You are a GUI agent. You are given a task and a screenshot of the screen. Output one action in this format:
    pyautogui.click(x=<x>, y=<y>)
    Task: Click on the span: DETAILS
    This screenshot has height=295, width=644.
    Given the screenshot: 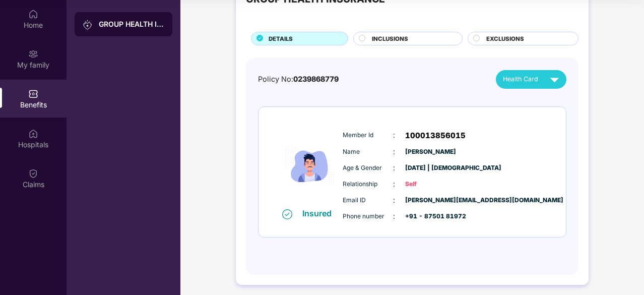 What is the action you would take?
    pyautogui.click(x=280, y=39)
    